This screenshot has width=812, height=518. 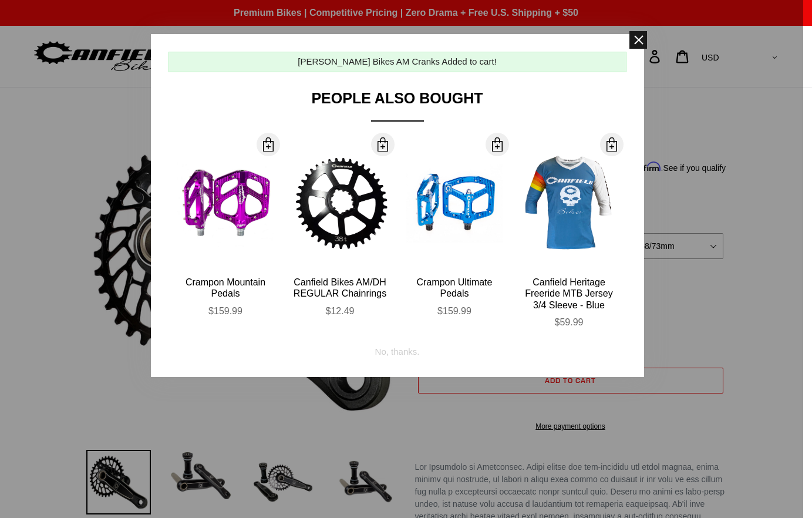 What do you see at coordinates (226, 203) in the screenshot?
I see `img: Canfield-Crampon-Mountain-Purple-Shopify_large.jpg` at bounding box center [226, 203].